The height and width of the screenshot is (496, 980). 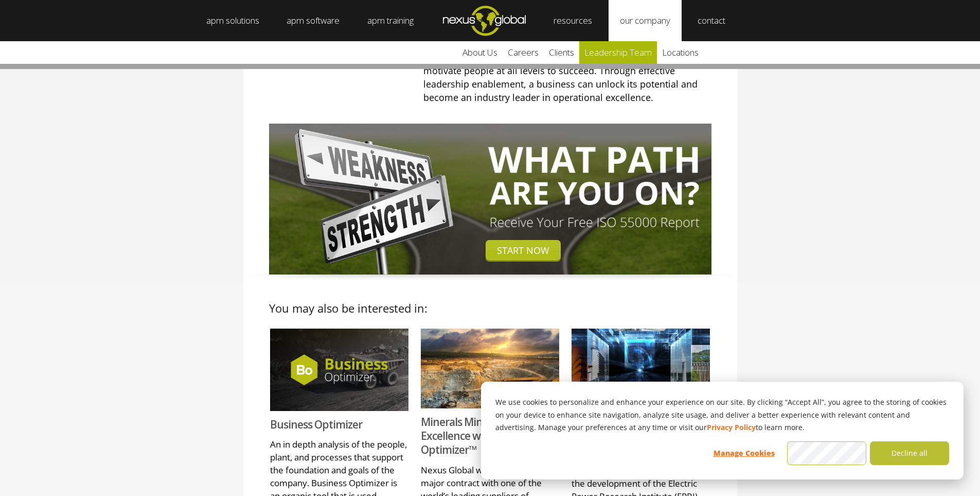 I want to click on a: START NOW, so click(x=523, y=250).